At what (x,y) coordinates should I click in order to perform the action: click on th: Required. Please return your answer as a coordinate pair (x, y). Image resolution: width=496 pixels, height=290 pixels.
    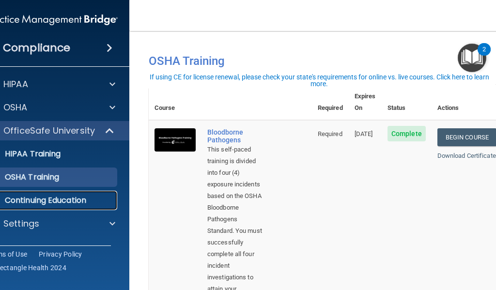
    Looking at the image, I should click on (331, 102).